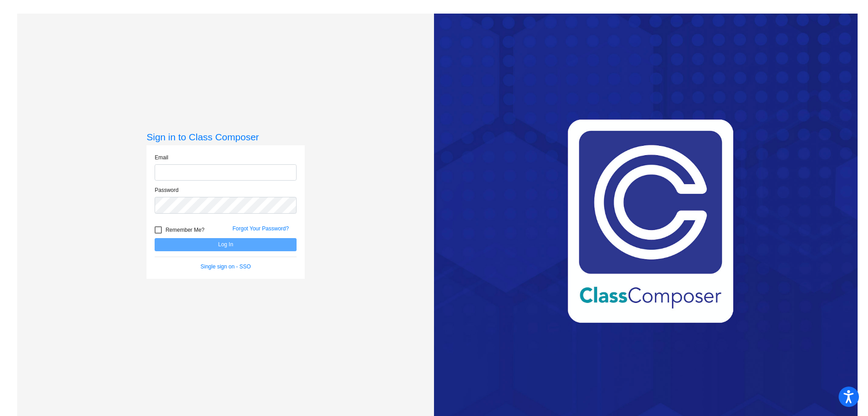  What do you see at coordinates (225, 244) in the screenshot?
I see `button: Log In` at bounding box center [225, 244].